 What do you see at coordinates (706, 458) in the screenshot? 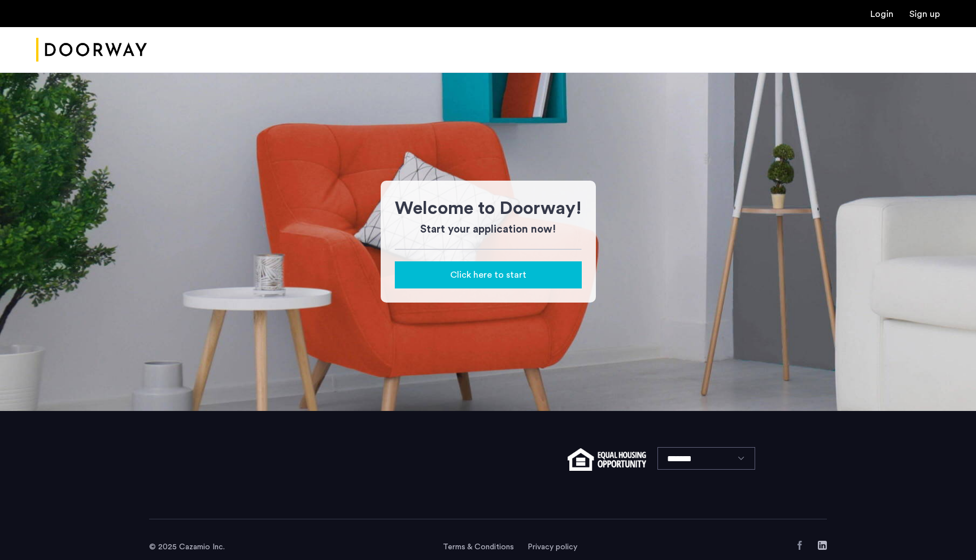
I see `select: Language select` at bounding box center [706, 458].